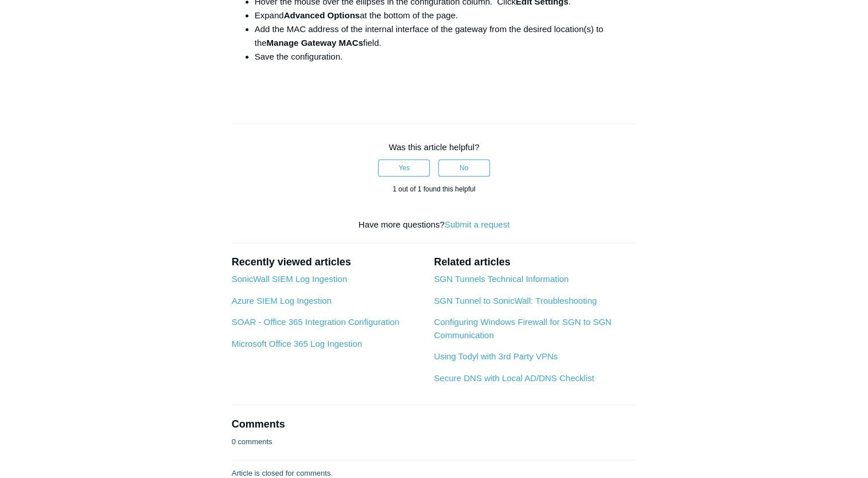 The width and height of the screenshot is (868, 478). What do you see at coordinates (434, 424) in the screenshot?
I see `h2: Comments` at bounding box center [434, 424].